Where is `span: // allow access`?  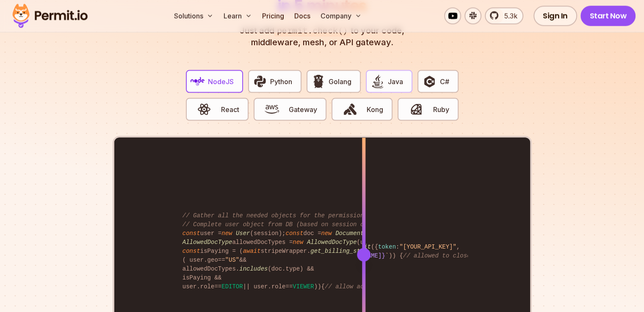 span: // allow access is located at coordinates (352, 287).